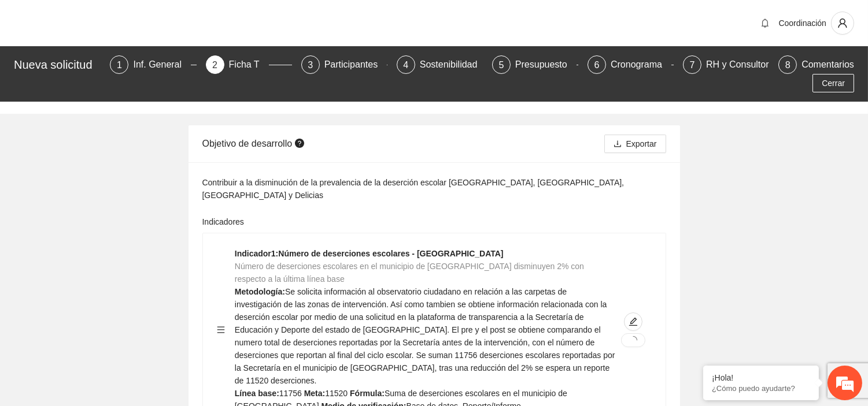 The image size is (868, 406). Describe the element at coordinates (761, 378) in the screenshot. I see `div: ¡Hola!` at that location.